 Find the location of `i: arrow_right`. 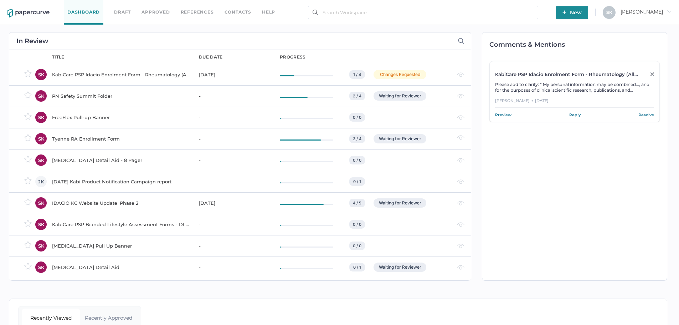

i: arrow_right is located at coordinates (669, 11).